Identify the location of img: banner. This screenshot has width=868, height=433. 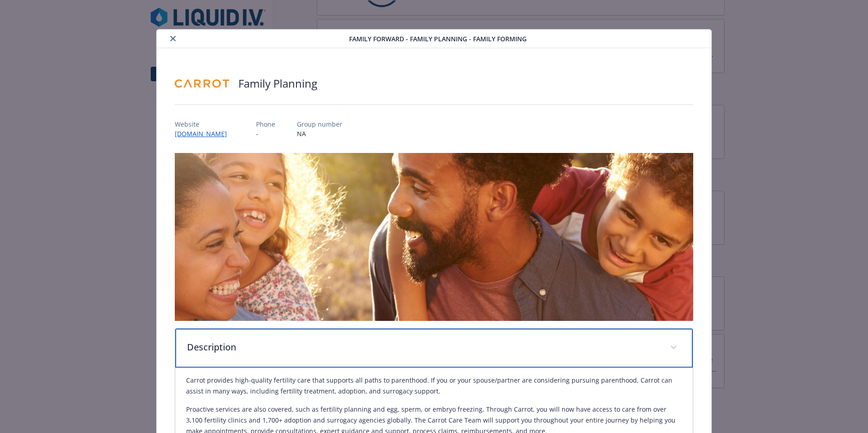
(434, 237).